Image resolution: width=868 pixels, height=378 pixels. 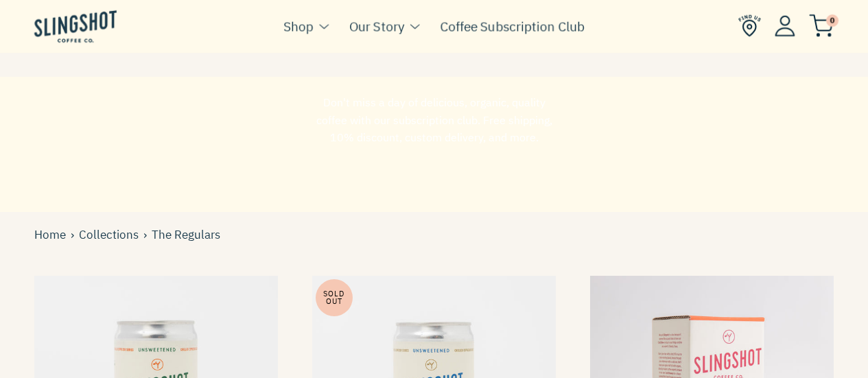 What do you see at coordinates (434, 120) in the screenshot?
I see `div: Don't miss a day of delicious, organic, quality coffee with our subscription club. Free shipping,...` at bounding box center [434, 120].